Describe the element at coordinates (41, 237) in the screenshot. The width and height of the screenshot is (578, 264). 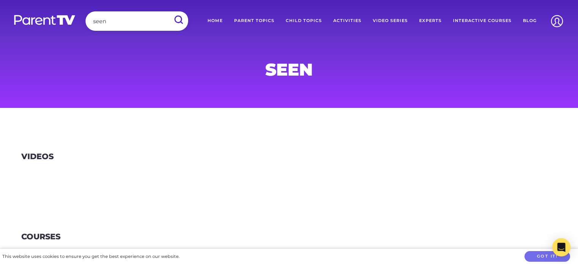
I see `h3: Courses` at that location.